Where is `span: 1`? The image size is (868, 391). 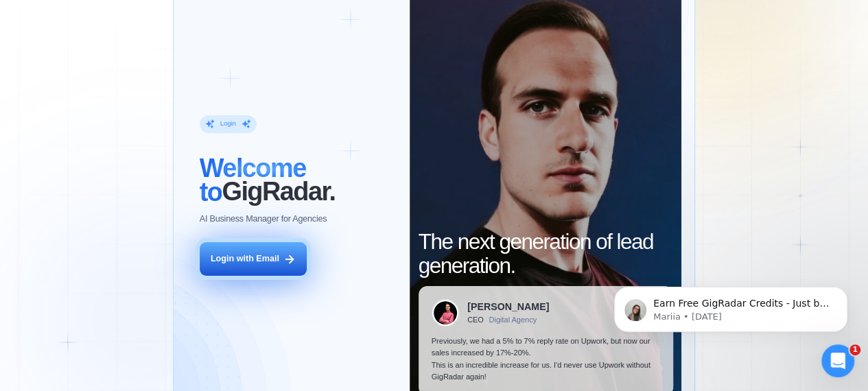
span: 1 is located at coordinates (856, 350).